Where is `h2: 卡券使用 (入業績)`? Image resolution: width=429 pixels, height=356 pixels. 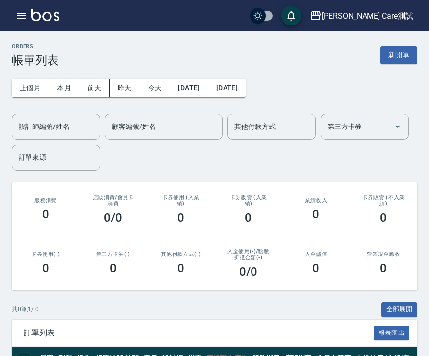 h2: 卡券使用 (入業績) is located at coordinates (181, 201).